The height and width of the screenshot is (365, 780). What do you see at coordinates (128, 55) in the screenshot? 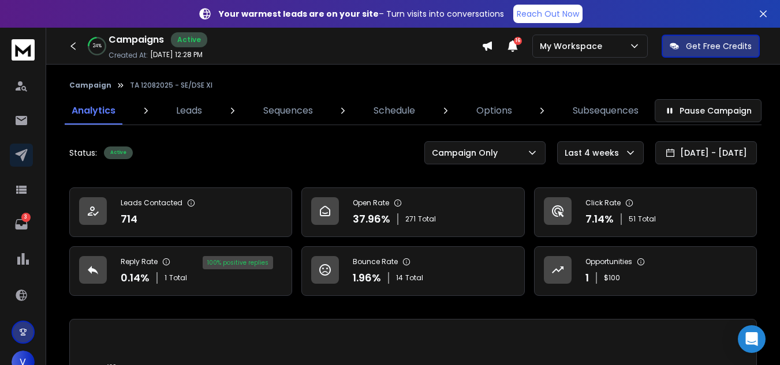
I see `p: Created At:` at bounding box center [128, 55].